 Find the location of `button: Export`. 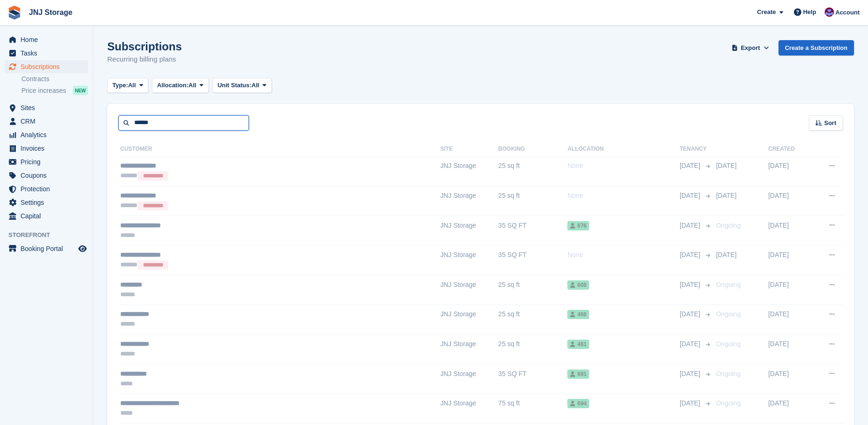

button: Export is located at coordinates (751, 48).